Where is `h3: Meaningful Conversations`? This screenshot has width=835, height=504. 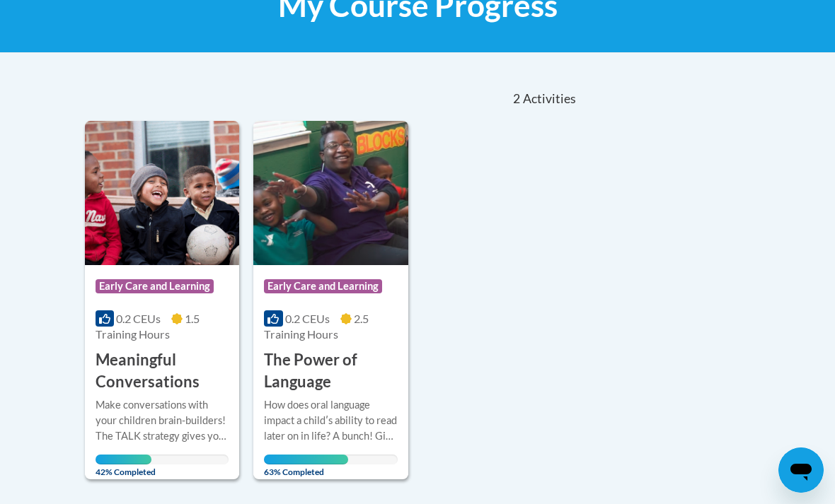
h3: Meaningful Conversations is located at coordinates (162, 372).